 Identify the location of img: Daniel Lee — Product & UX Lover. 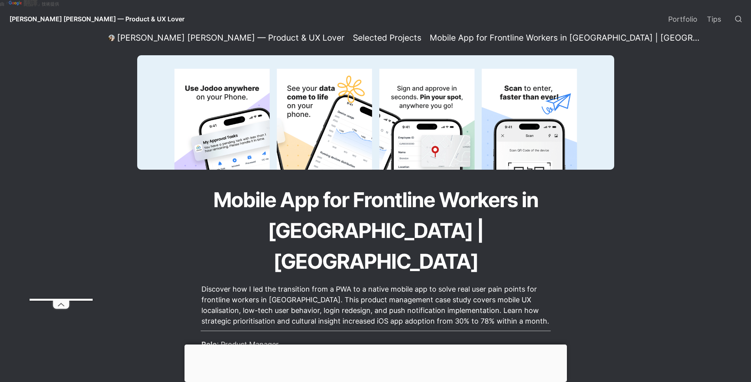
(112, 38).